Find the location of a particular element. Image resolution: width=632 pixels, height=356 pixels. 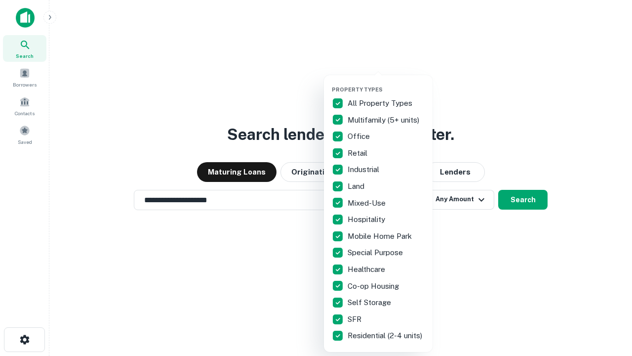

p: Industrial is located at coordinates (365, 169).